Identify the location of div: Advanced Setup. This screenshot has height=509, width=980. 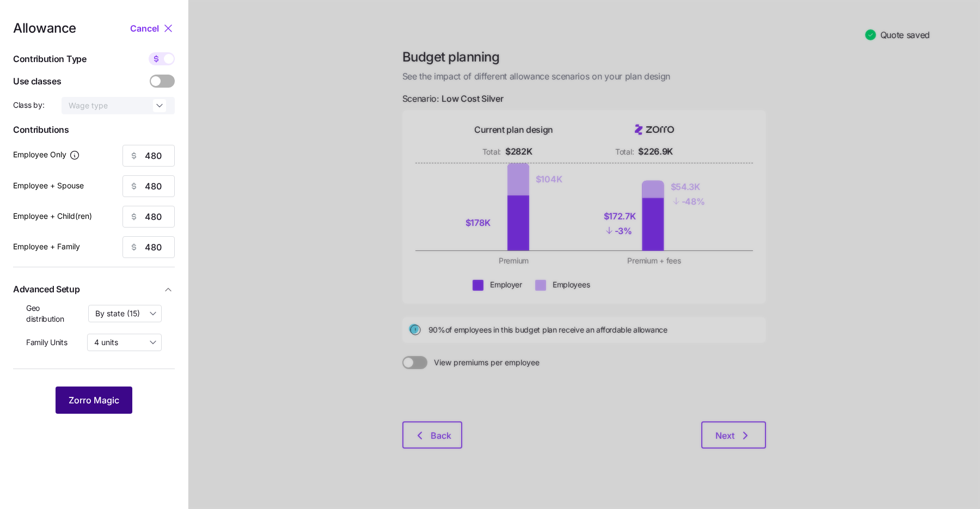
(93, 331).